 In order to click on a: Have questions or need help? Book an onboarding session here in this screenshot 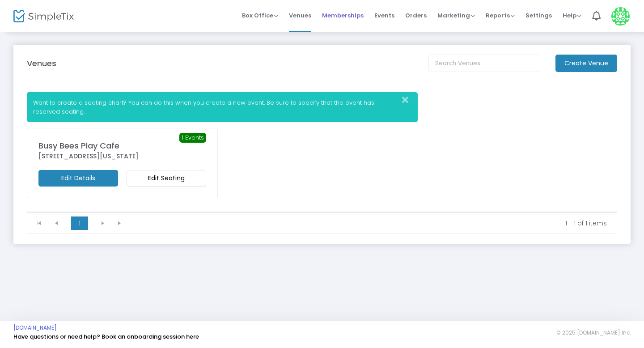, I will do `click(106, 337)`.